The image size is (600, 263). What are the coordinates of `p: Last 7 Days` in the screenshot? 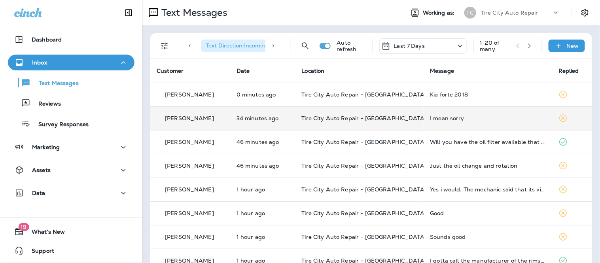 It's located at (409, 46).